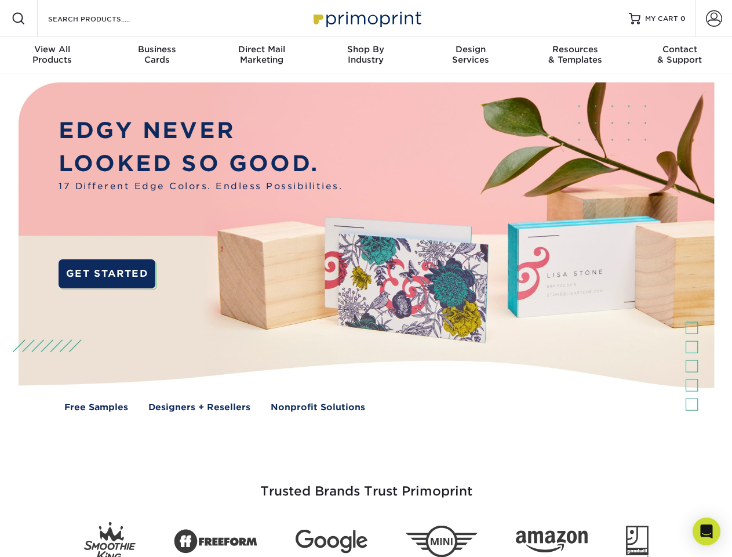  I want to click on p: LOOKED SO GOOD., so click(201, 163).